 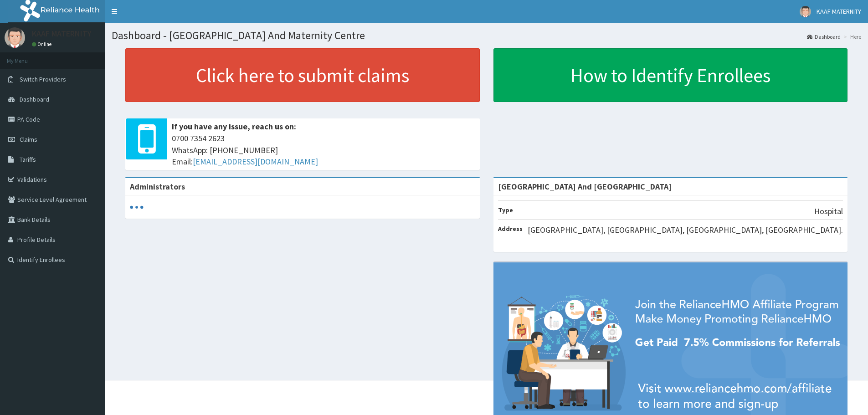 What do you see at coordinates (824, 37) in the screenshot?
I see `a: Dashboard` at bounding box center [824, 37].